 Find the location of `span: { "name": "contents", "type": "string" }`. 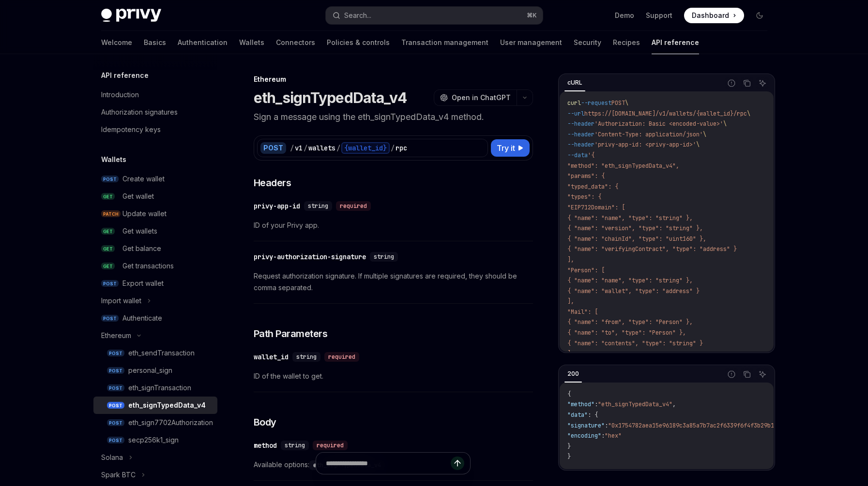

span: { "name": "contents", "type": "string" } is located at coordinates (635, 344).